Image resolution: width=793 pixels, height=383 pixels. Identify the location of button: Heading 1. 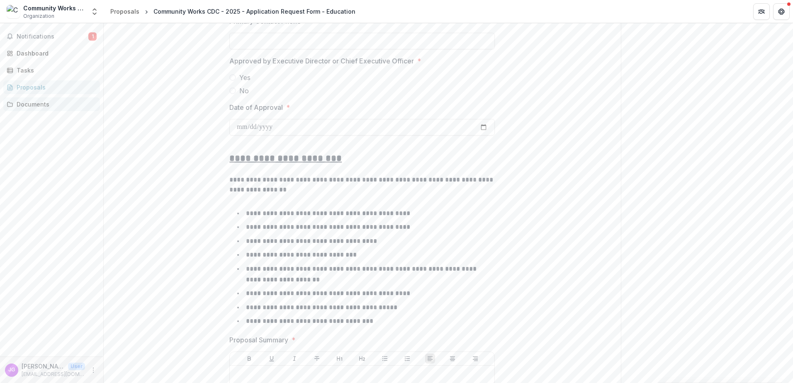
(340, 359).